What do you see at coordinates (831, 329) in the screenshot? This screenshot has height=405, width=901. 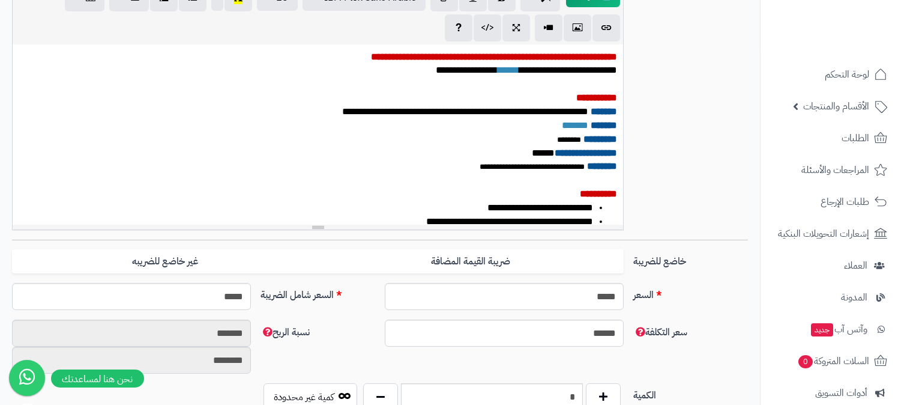 I see `a: وآتس آبجديد` at bounding box center [831, 329].